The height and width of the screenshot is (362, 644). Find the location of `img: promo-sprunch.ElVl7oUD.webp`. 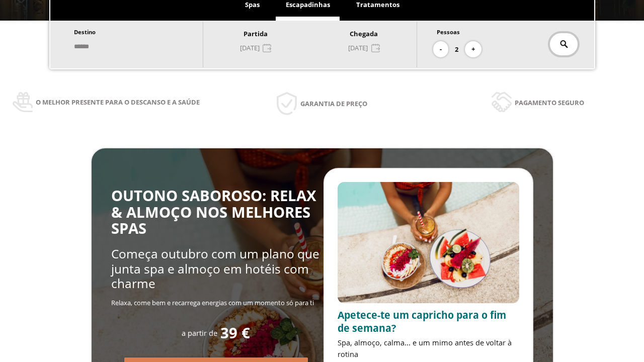

img: promo-sprunch.ElVl7oUD.webp is located at coordinates (428, 242).